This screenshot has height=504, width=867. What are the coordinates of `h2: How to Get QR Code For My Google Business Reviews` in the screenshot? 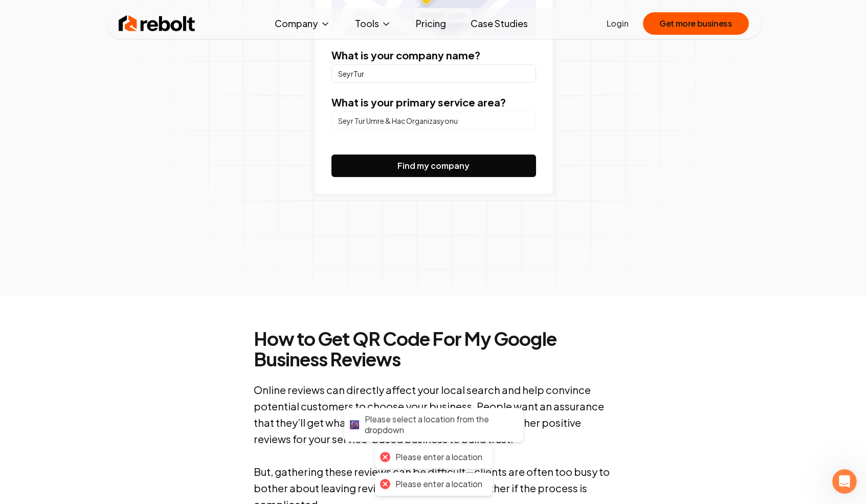 It's located at (434, 349).